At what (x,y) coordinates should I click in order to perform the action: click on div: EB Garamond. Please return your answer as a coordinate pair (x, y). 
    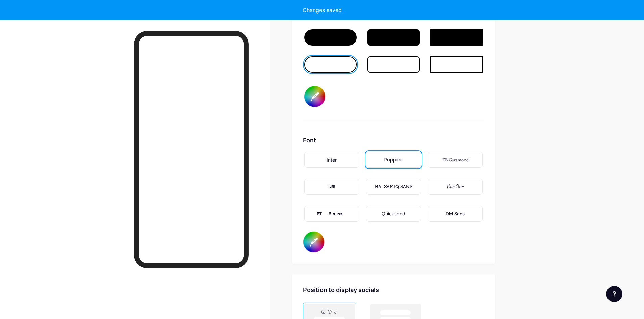
    Looking at the image, I should click on (455, 160).